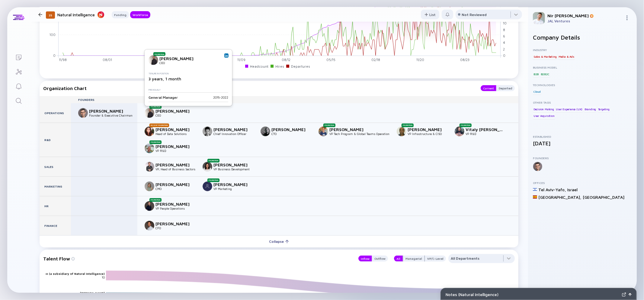 Image resolution: width=644 pixels, height=300 pixels. What do you see at coordinates (488, 88) in the screenshot?
I see `div: Current` at bounding box center [488, 88].